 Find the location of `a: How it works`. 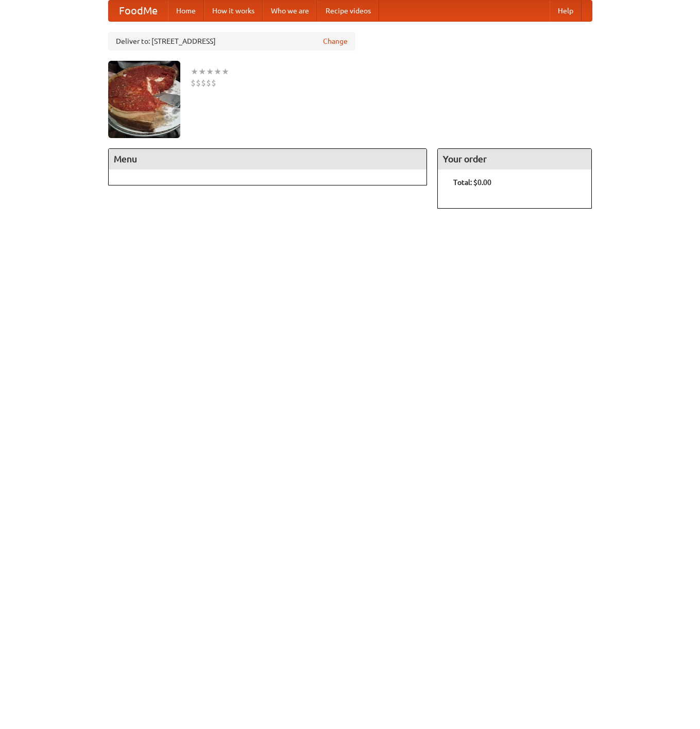

a: How it works is located at coordinates (234, 11).